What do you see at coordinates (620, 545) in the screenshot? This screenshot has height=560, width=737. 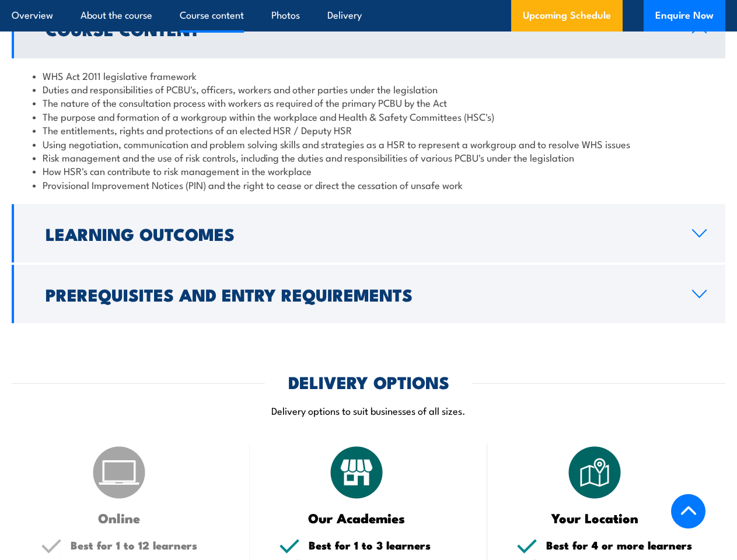 I see `h5: Best for 4 or more learners` at bounding box center [620, 545].